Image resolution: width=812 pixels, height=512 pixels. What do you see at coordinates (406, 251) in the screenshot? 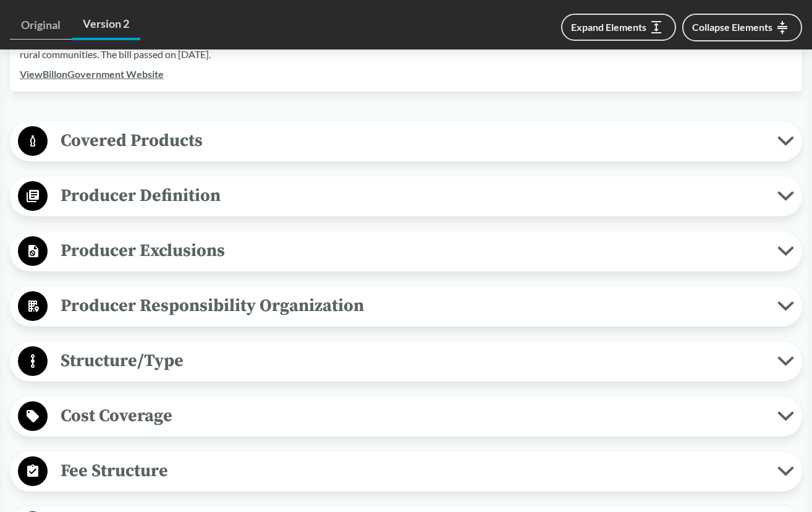
I see `button: Producer Exclusions` at bounding box center [406, 251].